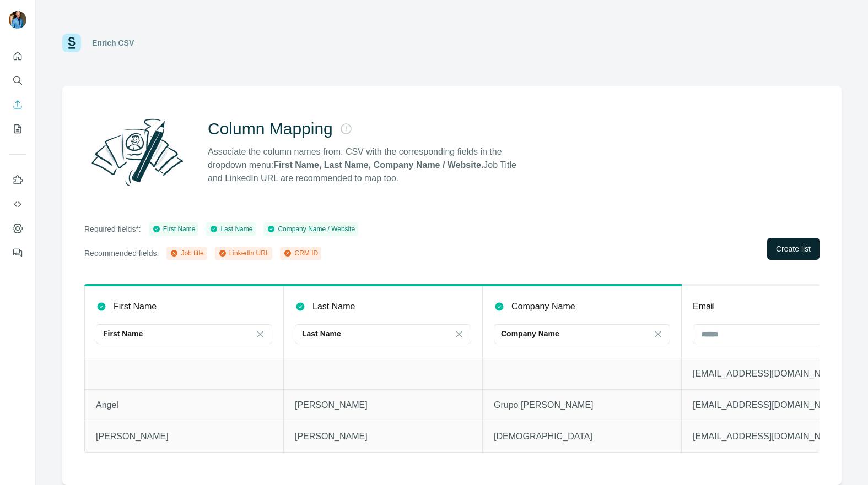  Describe the element at coordinates (184, 405) in the screenshot. I see `p: Angel` at that location.